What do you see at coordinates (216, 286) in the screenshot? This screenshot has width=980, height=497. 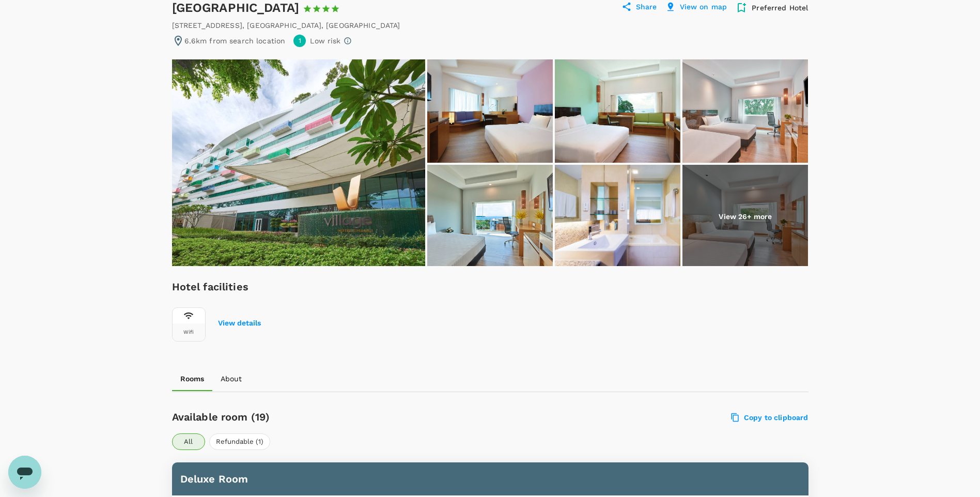 I see `h6: Hotel facilities` at bounding box center [216, 286].